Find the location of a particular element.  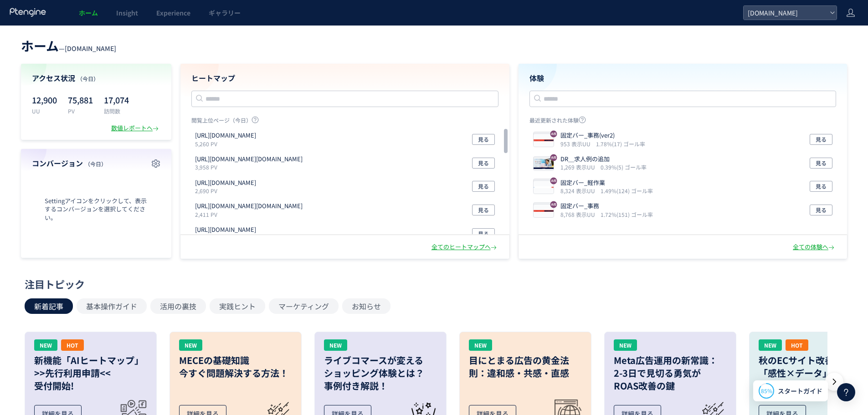

p: 2,690 PV is located at coordinates (227, 190).